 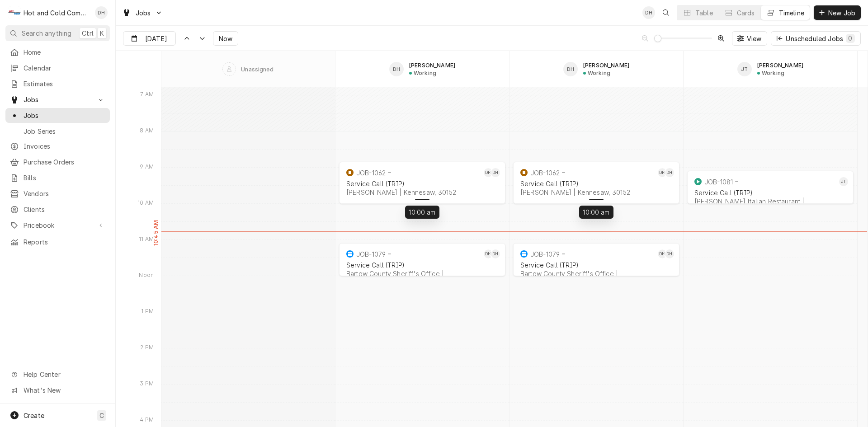 I want to click on div: Timeline, so click(x=791, y=13).